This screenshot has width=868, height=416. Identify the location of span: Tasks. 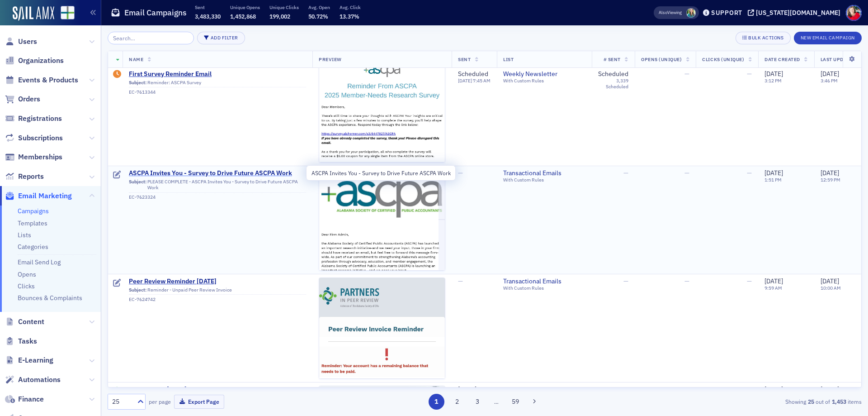
(28, 341).